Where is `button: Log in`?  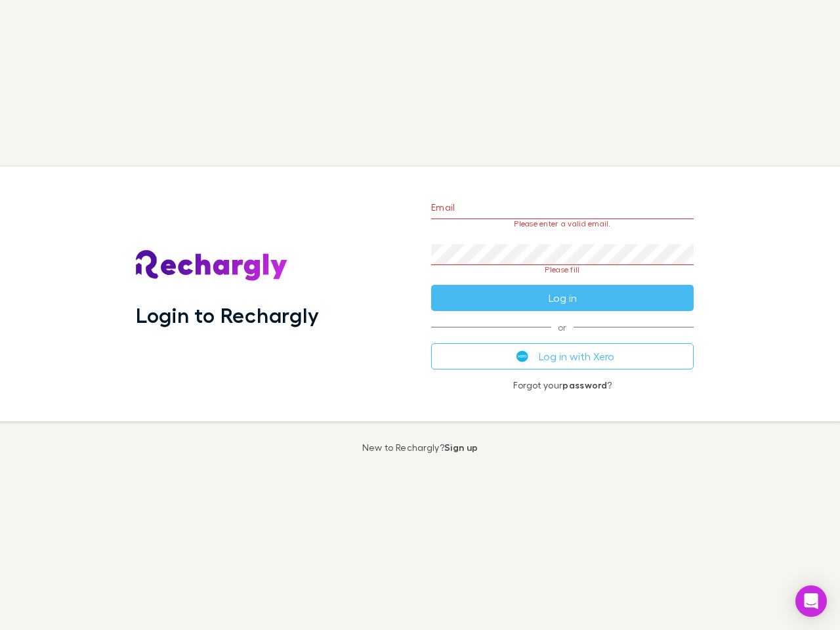
button: Log in is located at coordinates (562, 298).